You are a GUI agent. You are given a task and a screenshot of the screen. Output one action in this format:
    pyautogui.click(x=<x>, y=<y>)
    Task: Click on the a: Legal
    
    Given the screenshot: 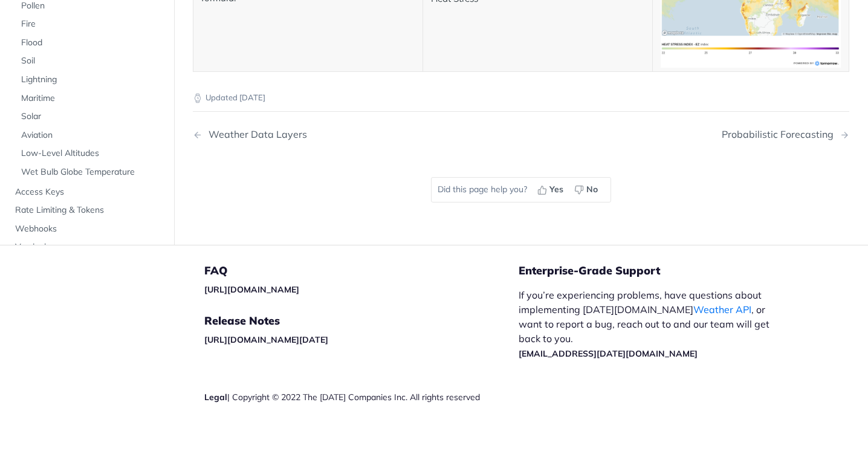 What is the action you would take?
    pyautogui.click(x=216, y=397)
    